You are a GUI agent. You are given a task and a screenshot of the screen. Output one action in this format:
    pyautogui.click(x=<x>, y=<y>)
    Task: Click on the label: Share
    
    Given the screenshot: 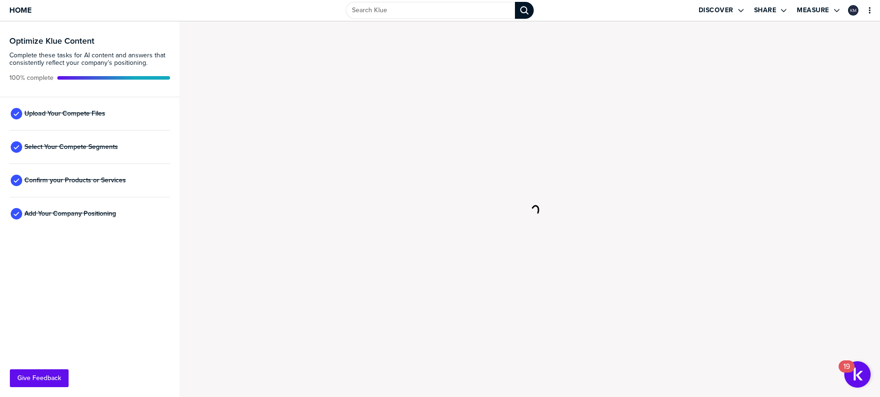 What is the action you would take?
    pyautogui.click(x=765, y=10)
    